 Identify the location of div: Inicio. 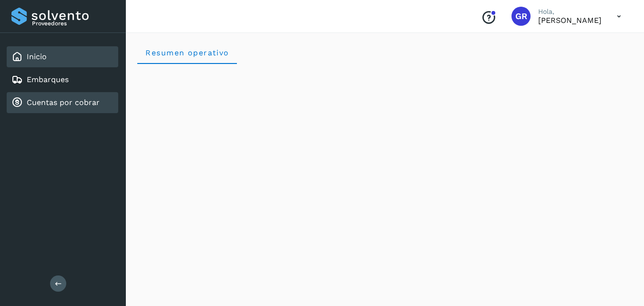
(62, 57).